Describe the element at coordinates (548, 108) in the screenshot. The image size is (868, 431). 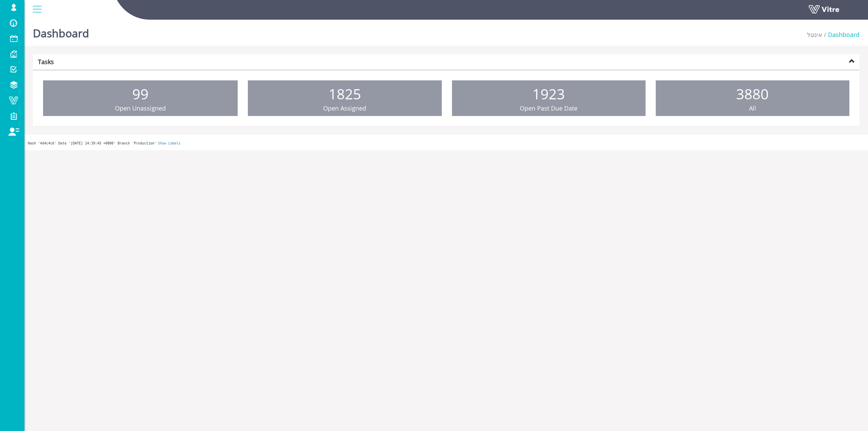
I see `span: Open Past Due Date` at that location.